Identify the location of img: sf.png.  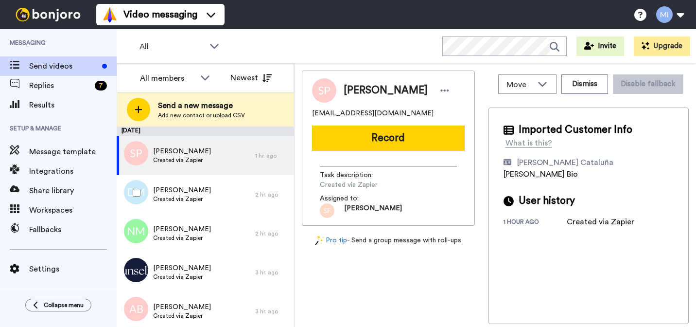
(327, 210).